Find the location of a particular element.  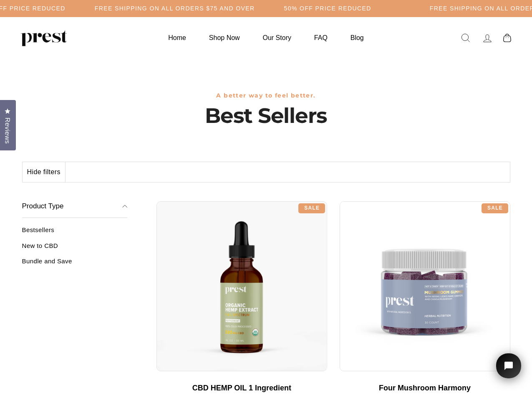

a: Our Story is located at coordinates (277, 38).